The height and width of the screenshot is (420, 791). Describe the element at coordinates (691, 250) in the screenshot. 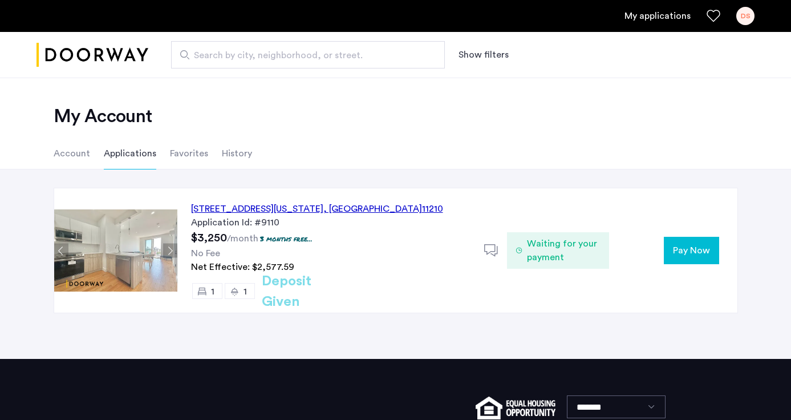

I see `span: Pay Now` at that location.